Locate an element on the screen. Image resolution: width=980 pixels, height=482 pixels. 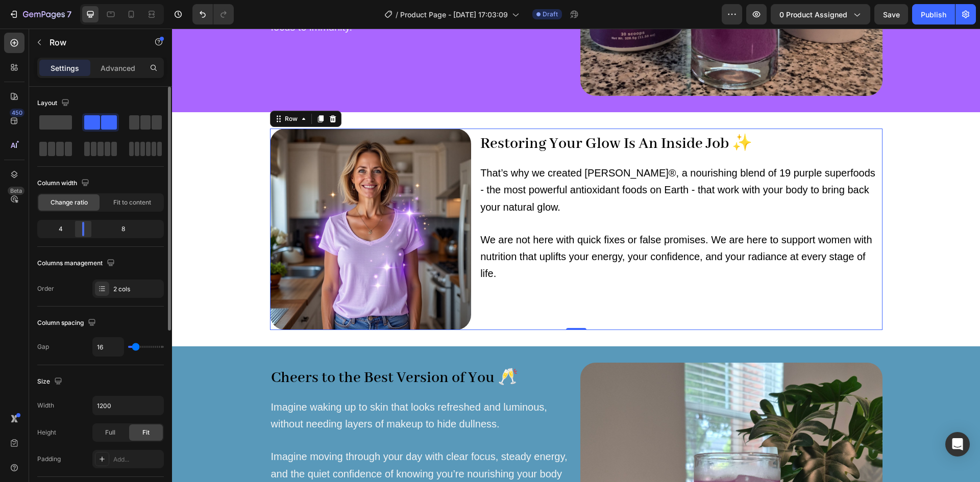
span: Imagine moving through your day with clear focus, steady energy, and the quiet confidence of know... is located at coordinates (247, 445).